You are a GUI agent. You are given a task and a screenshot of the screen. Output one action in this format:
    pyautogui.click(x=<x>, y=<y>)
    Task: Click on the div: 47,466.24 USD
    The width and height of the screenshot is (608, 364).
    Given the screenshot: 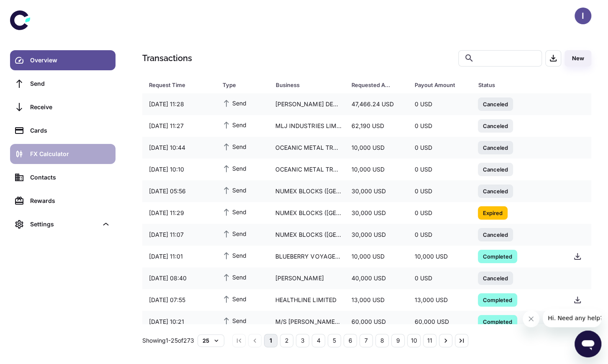 What is the action you would take?
    pyautogui.click(x=376, y=104)
    